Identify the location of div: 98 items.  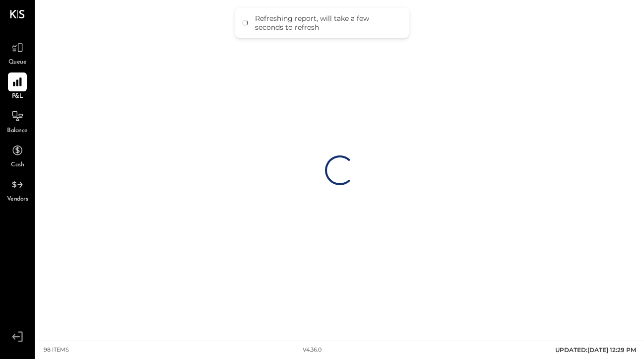
(56, 350).